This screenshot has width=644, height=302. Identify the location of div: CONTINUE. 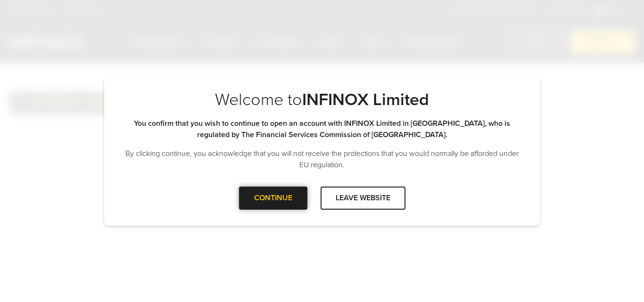
(273, 198).